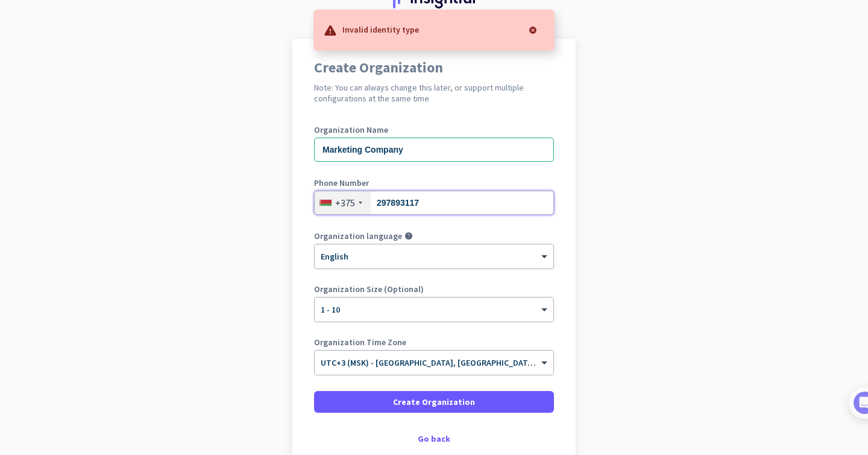  What do you see at coordinates (434, 402) in the screenshot?
I see `span: Create Organization` at bounding box center [434, 402].